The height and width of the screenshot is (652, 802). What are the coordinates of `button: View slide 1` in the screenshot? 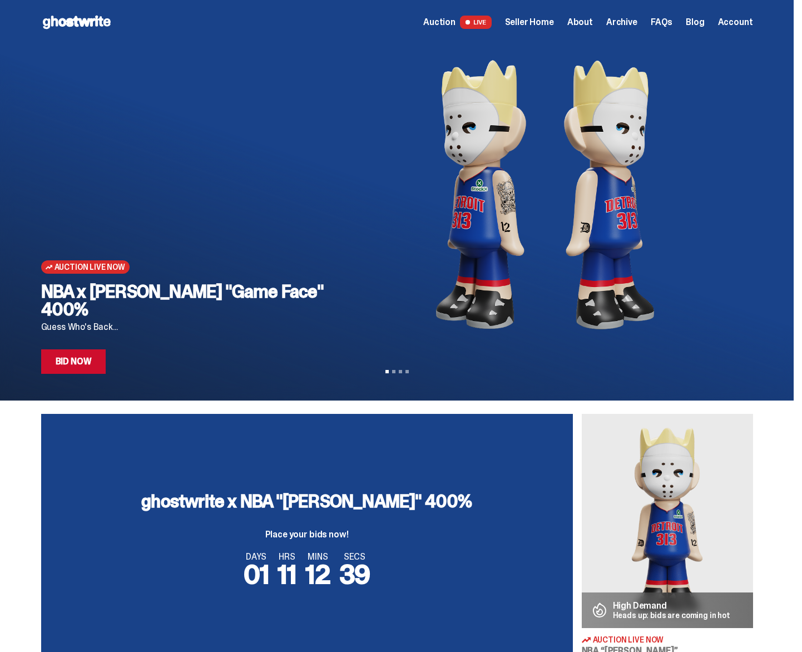 It's located at (387, 371).